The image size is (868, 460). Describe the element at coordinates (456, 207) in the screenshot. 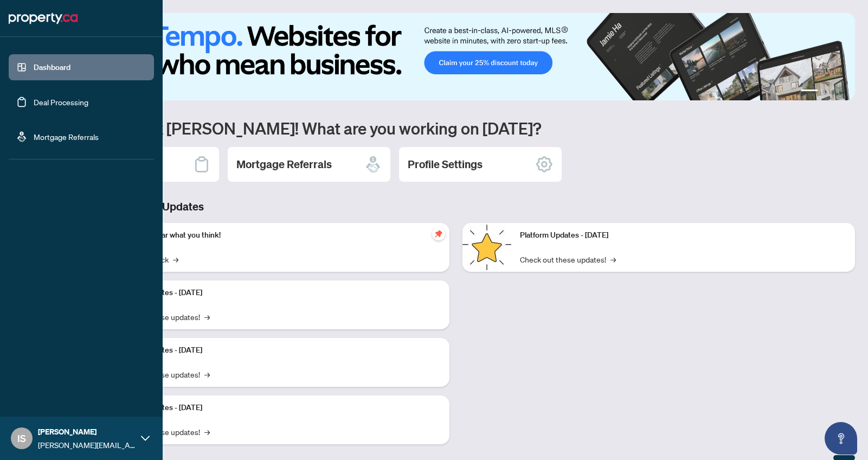

I see `h3: Brokerage & Industry Updates` at that location.